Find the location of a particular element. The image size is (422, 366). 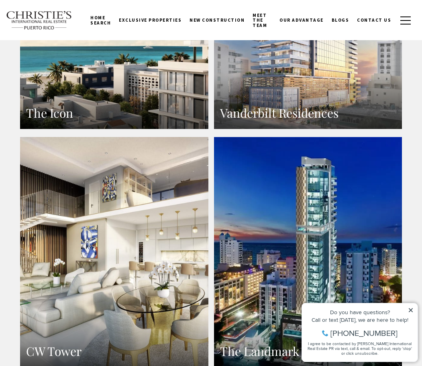

span: Blogs is located at coordinates (341, 20).